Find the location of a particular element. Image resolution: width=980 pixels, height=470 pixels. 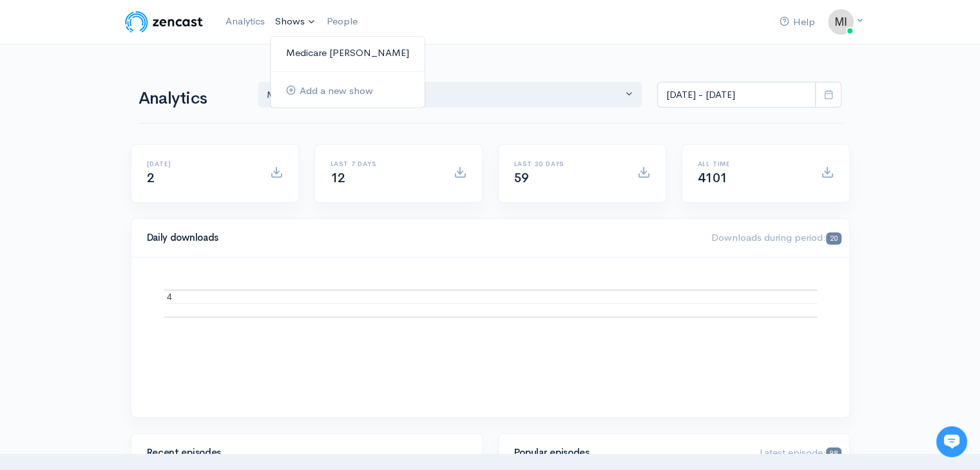

input: analytics date range selector is located at coordinates (737, 95).